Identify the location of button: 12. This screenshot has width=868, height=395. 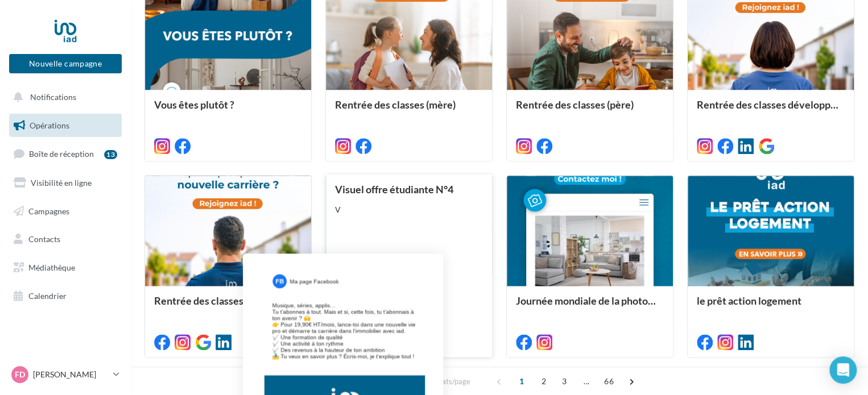
(402, 383).